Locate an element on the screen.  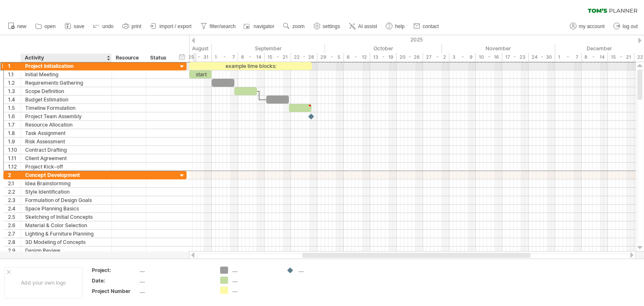
div: 2.6 is located at coordinates (14, 225).